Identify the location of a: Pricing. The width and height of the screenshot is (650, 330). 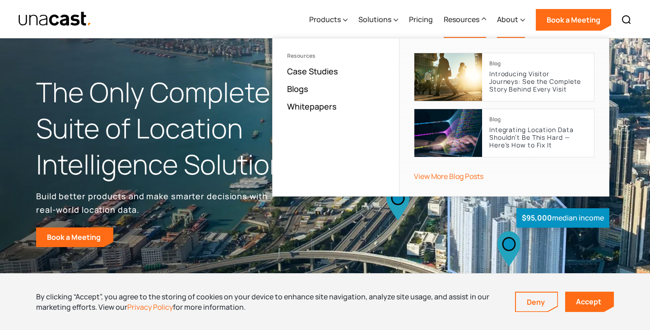
(421, 20).